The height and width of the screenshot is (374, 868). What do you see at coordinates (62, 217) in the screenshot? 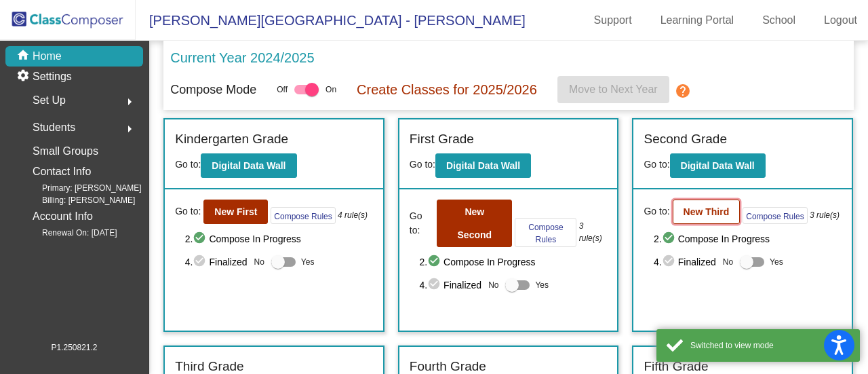
I see `p: Account Info` at bounding box center [62, 217].